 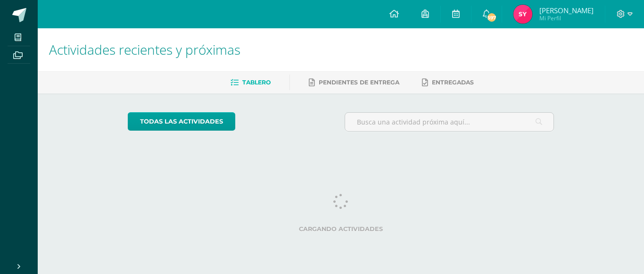 I want to click on input: Busca una actividad próxima aquí..., so click(x=449, y=121).